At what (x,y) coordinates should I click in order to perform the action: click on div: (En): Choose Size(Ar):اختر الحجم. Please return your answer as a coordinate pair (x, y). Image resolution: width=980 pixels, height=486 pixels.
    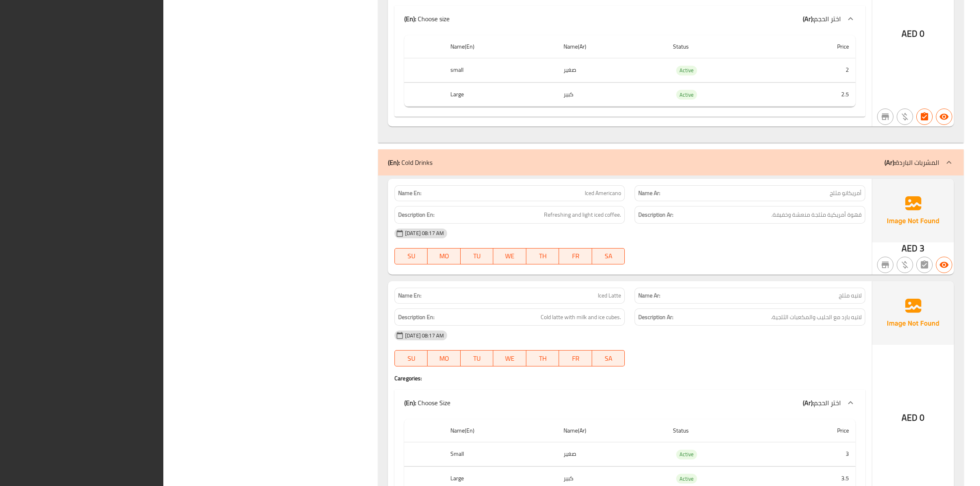
    Looking at the image, I should click on (629, 403).